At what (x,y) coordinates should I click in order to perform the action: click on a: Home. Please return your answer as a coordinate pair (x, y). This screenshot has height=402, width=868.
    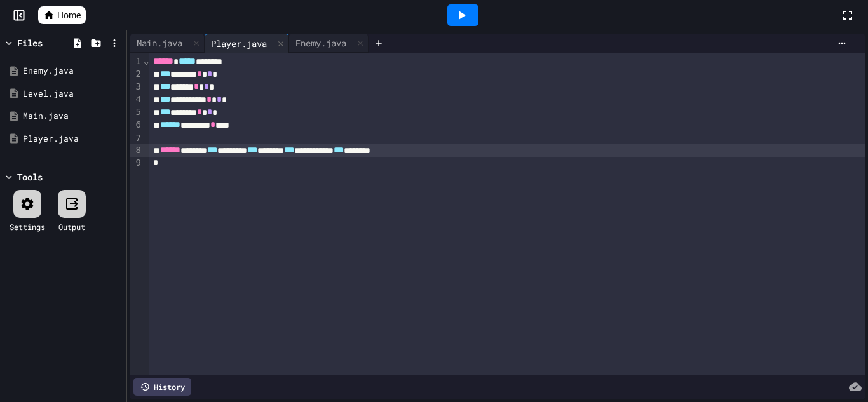
    Looking at the image, I should click on (62, 15).